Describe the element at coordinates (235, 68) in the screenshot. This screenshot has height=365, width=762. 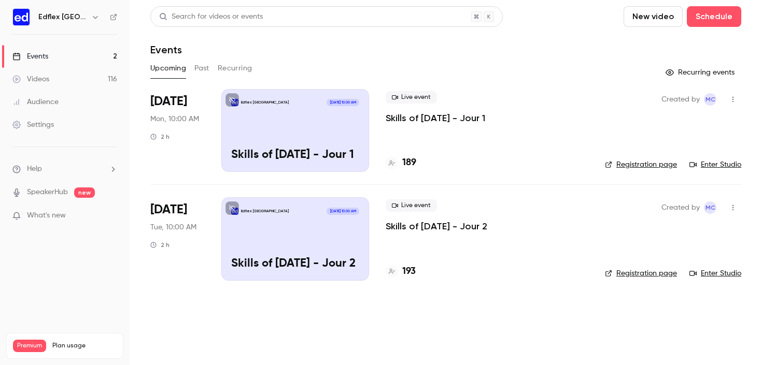
I see `button: Recurring` at that location.